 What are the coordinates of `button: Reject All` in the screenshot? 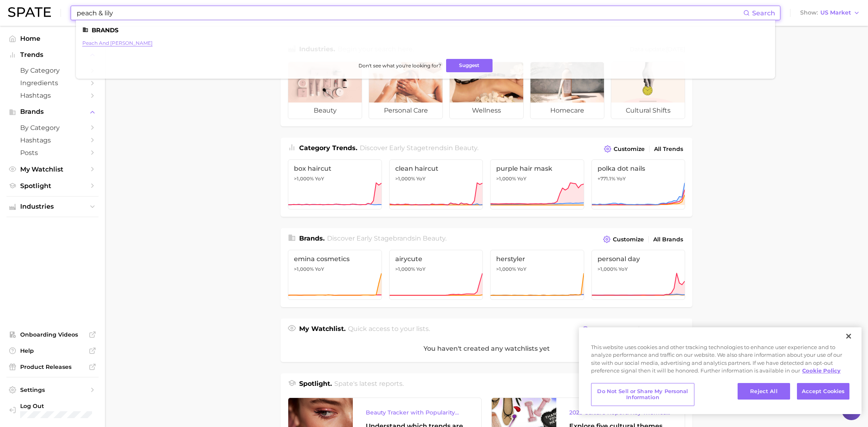 It's located at (764, 391).